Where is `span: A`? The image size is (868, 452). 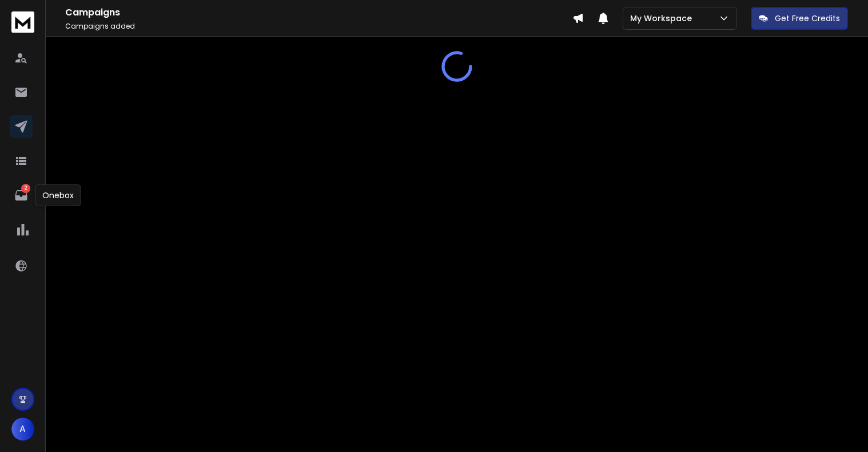
span: A is located at coordinates (23, 429).